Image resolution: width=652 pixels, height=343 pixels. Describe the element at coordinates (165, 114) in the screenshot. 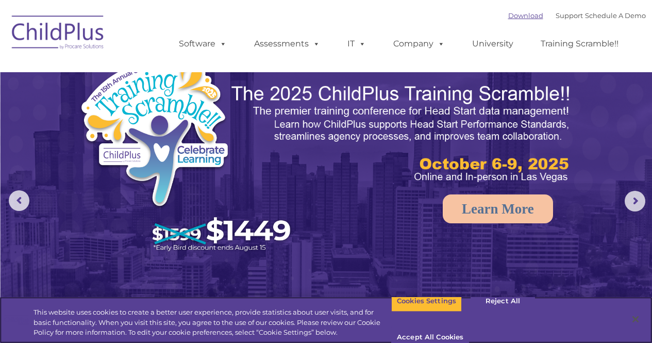

I see `span: Phone number` at that location.